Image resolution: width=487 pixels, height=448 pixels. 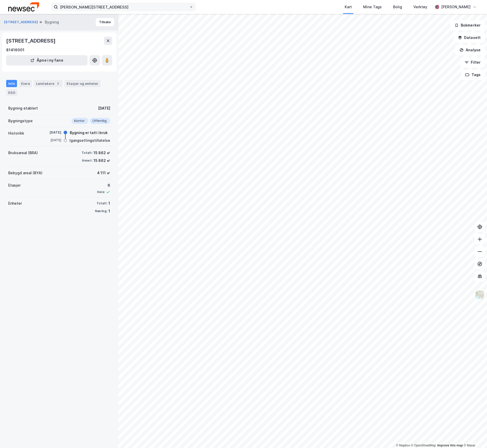 What do you see at coordinates (373, 7) in the screenshot?
I see `div: Mine Tags` at bounding box center [373, 7].